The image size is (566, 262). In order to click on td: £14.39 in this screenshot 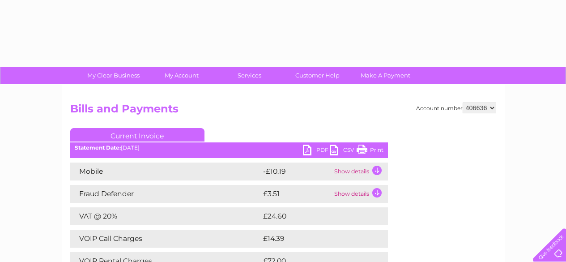, I will do `click(315, 238)`.